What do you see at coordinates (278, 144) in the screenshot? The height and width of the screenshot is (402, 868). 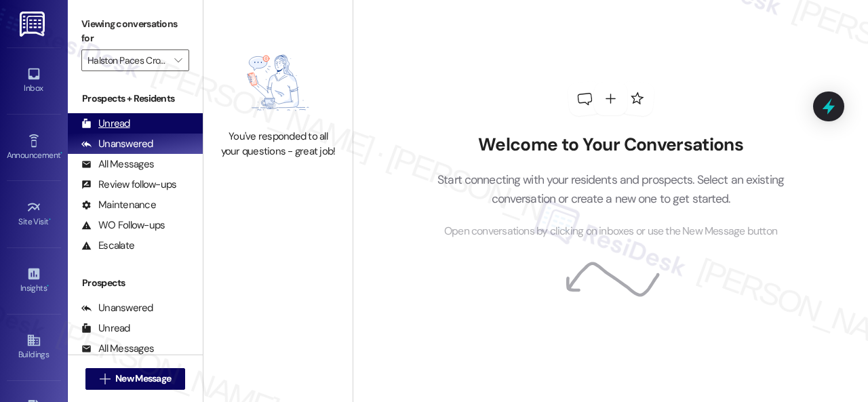 I see `div: You've responded to all your questions - great job!` at bounding box center [278, 144].